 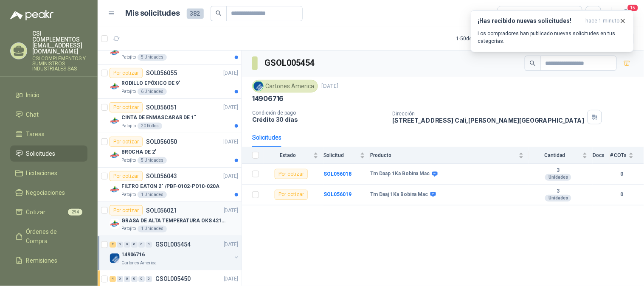 What do you see at coordinates (112, 245) in the screenshot?
I see `div: 2` at bounding box center [112, 245].